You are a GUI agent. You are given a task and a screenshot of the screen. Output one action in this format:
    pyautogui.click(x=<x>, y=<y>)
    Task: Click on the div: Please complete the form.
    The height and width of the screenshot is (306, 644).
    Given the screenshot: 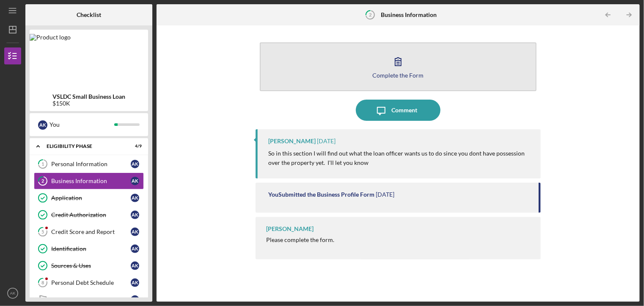 What is the action you would take?
    pyautogui.click(x=300, y=240)
    